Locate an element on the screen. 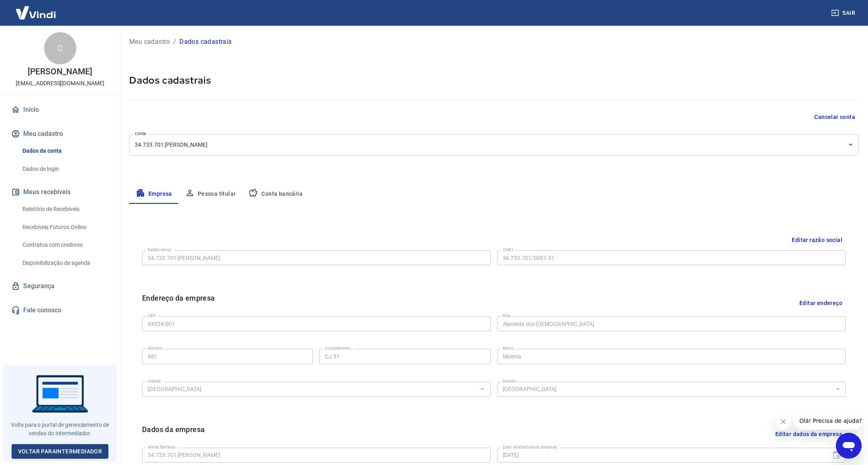 This screenshot has height=465, width=868. input: DD/MM/YYYY is located at coordinates (661, 454).